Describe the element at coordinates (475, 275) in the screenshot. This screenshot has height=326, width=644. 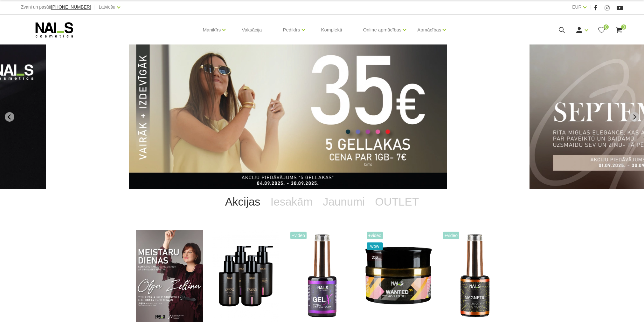
I see `img: Ilgnoturīga gellaka, kas sastāv no metāla mikrodaļiņām, kuras īpaša magnēta ietekmē var pārvērst ...` at that location.